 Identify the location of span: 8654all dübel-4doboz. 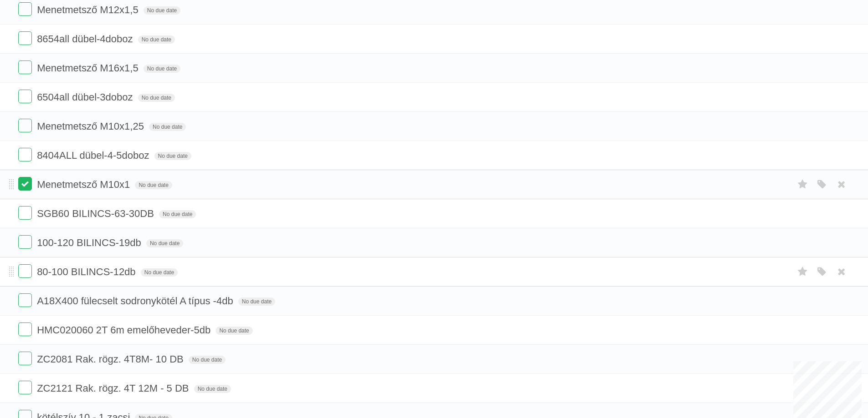
(86, 38).